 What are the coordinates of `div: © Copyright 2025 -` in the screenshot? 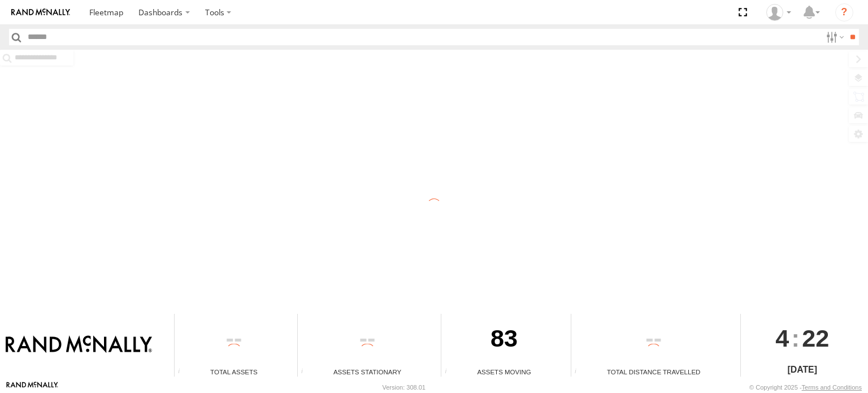 It's located at (805, 387).